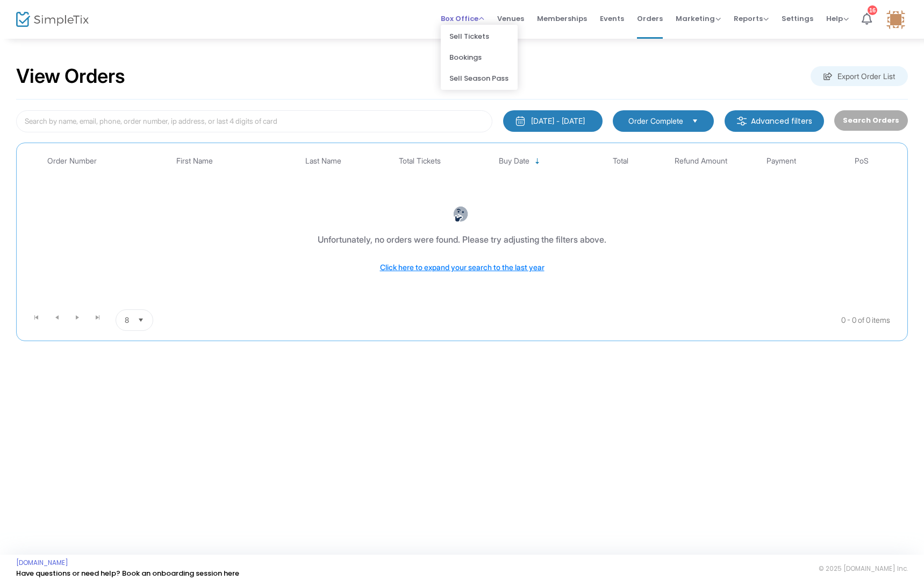 The image size is (924, 587). I want to click on span: Last Name, so click(323, 161).